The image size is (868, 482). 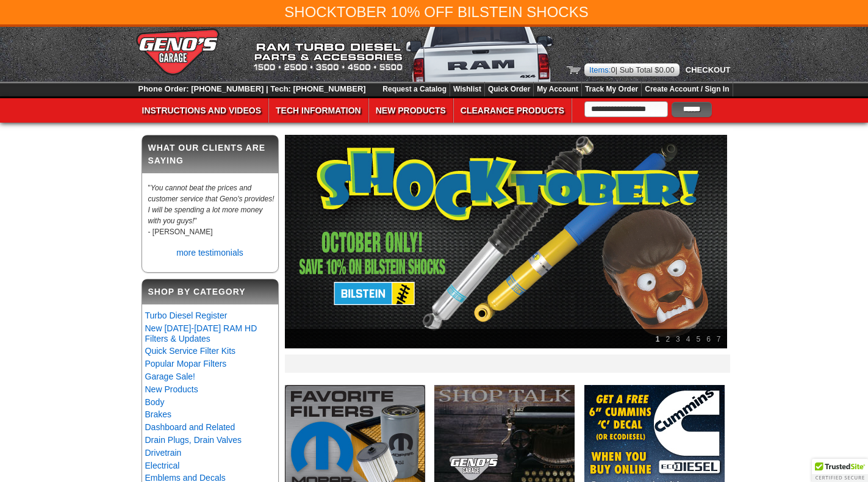 I want to click on a: 1, so click(x=658, y=339).